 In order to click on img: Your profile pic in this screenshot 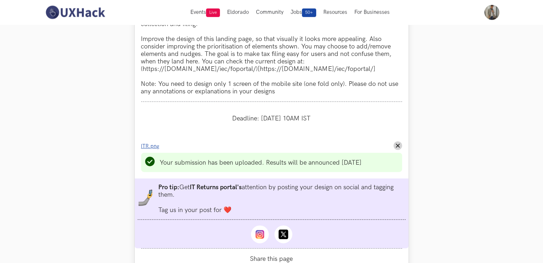, I will do `click(492, 12)`.